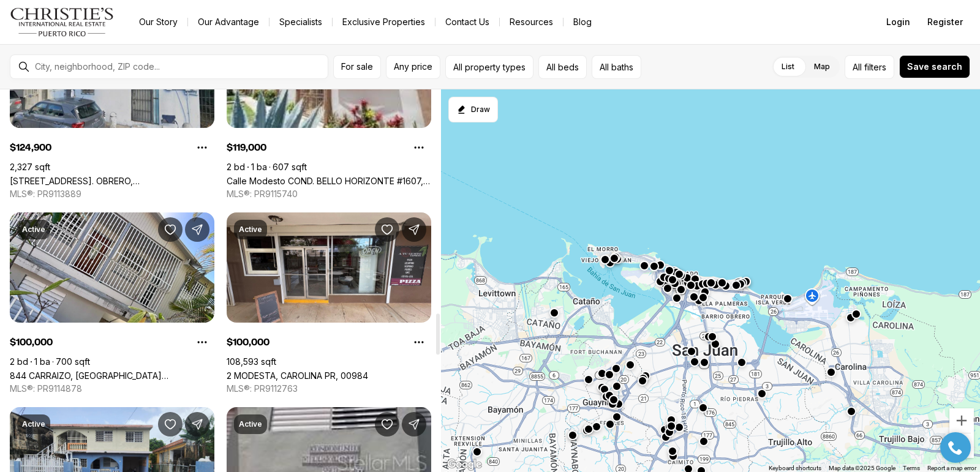 This screenshot has height=472, width=980. I want to click on a: Blog, so click(583, 22).